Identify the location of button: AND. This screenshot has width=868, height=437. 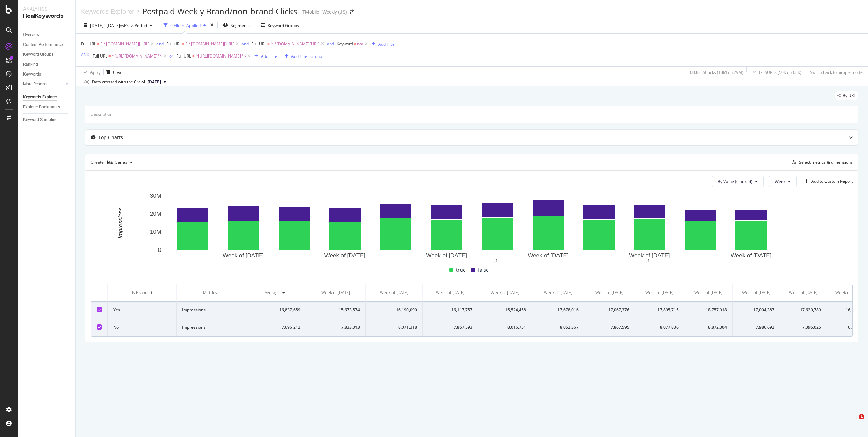
(86, 54).